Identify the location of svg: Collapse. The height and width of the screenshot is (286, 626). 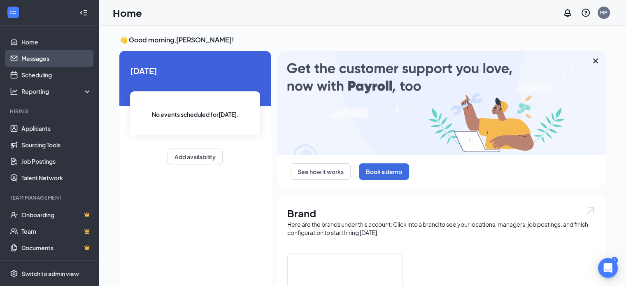
(84, 13).